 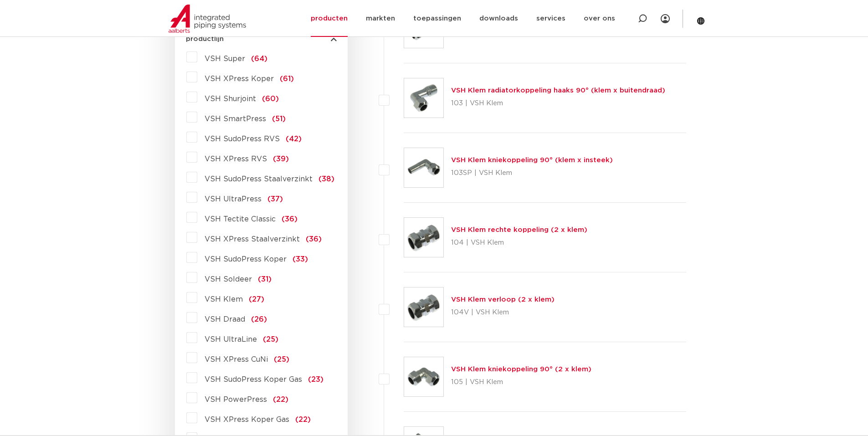 I want to click on span: VSH UltraLine, so click(x=231, y=339).